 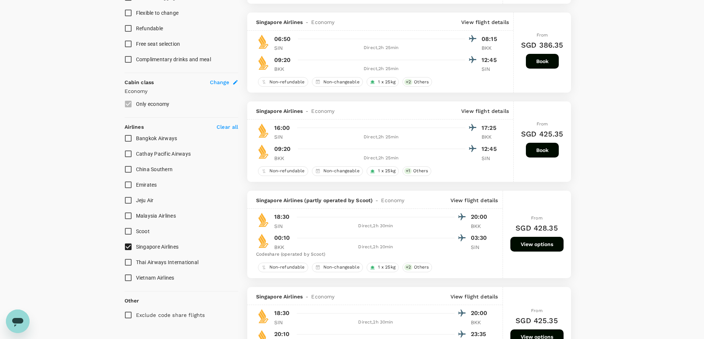 I want to click on span: Scoot, so click(x=143, y=232).